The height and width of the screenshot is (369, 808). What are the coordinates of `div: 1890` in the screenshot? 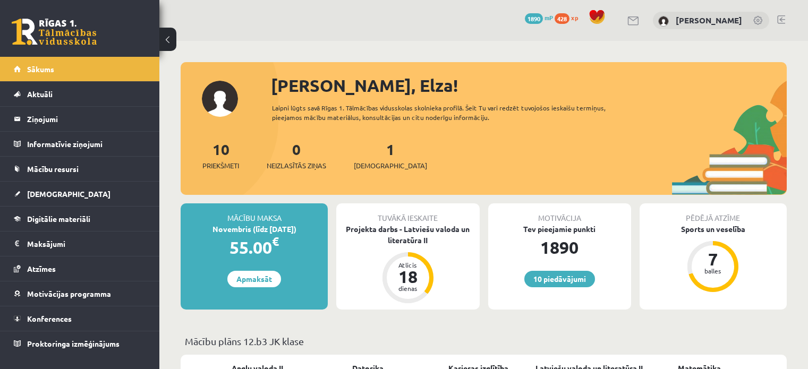 It's located at (560, 248).